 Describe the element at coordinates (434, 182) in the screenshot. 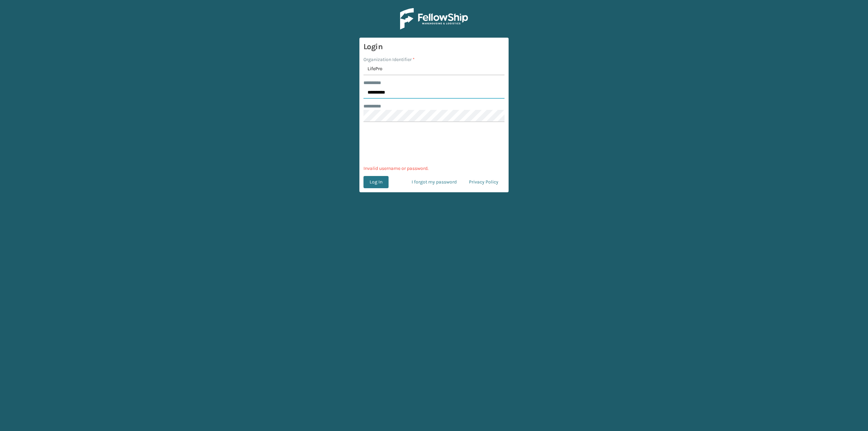

I see `a: I forgot my password` at that location.